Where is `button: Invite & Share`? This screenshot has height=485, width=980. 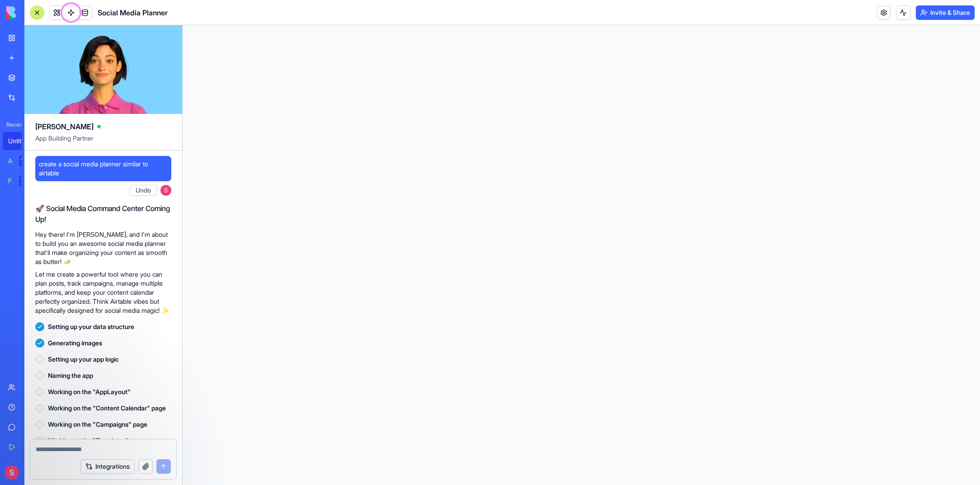
button: Invite & Share is located at coordinates (946, 12).